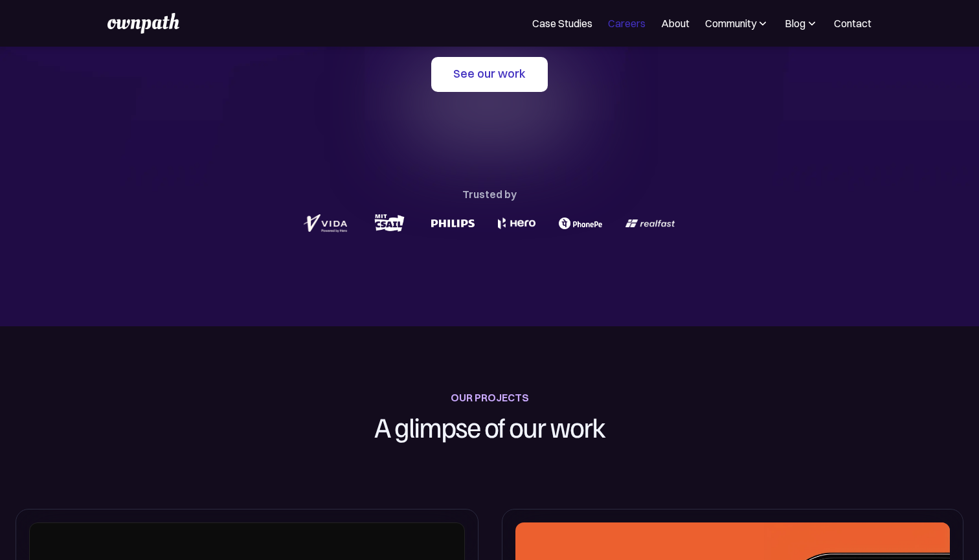 The width and height of the screenshot is (979, 560). What do you see at coordinates (675, 23) in the screenshot?
I see `a: About` at bounding box center [675, 23].